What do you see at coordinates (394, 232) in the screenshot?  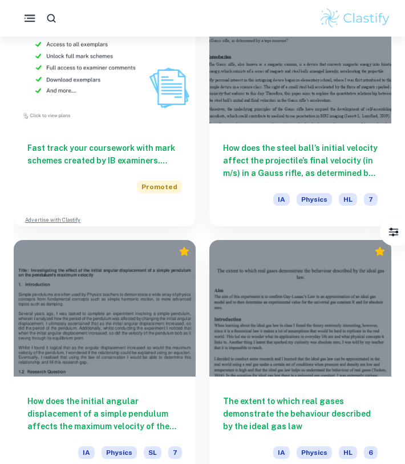 I see `button: Filter` at bounding box center [394, 232].